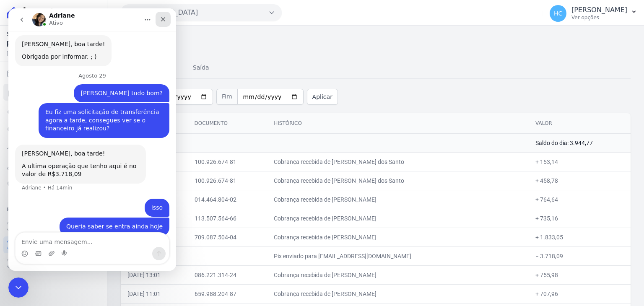 This screenshot has width=644, height=306. I want to click on button: Início, so click(139, 11).